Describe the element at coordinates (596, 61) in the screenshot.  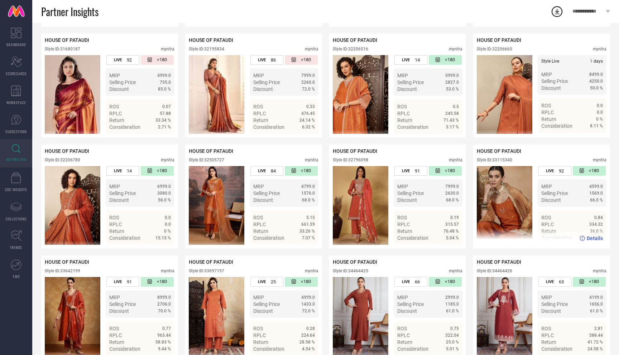
I see `span: days` at that location.